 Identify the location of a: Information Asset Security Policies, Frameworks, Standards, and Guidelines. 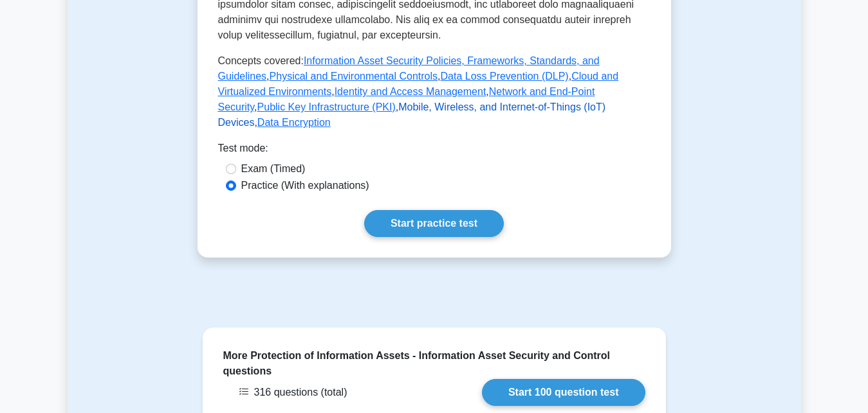
(409, 68).